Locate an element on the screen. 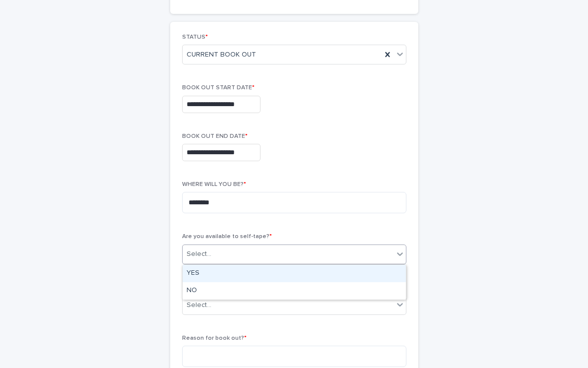 This screenshot has height=368, width=588. span: BOOK OUT START DATE is located at coordinates (218, 88).